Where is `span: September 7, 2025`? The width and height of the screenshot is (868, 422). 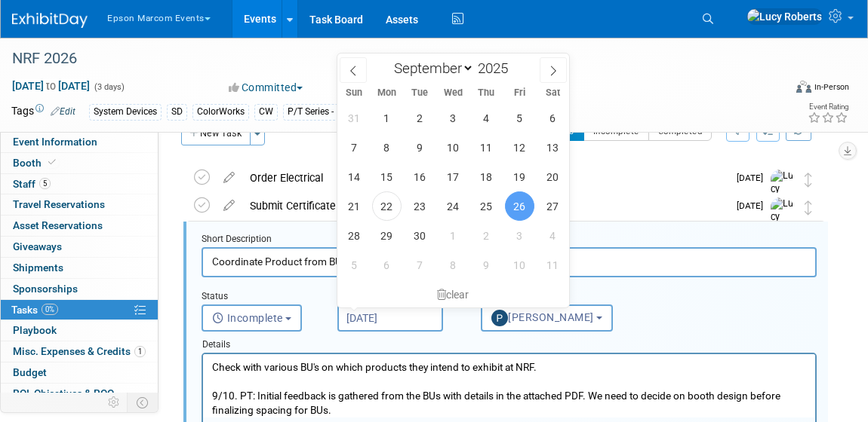 span: September 7, 2025 is located at coordinates (353, 147).